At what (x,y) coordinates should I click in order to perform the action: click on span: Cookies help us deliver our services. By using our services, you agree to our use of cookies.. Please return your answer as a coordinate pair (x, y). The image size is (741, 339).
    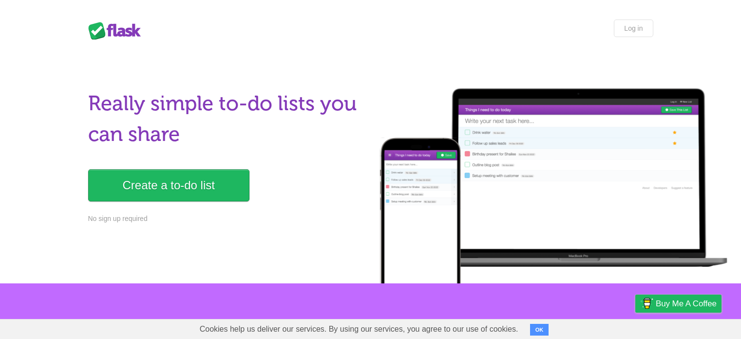
    Looking at the image, I should click on (359, 329).